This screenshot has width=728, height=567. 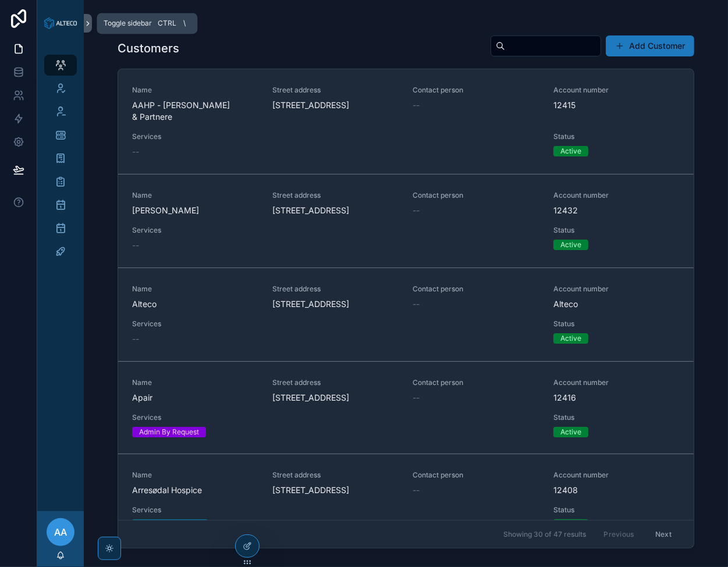 What do you see at coordinates (149, 48) in the screenshot?
I see `h1: Customers` at bounding box center [149, 48].